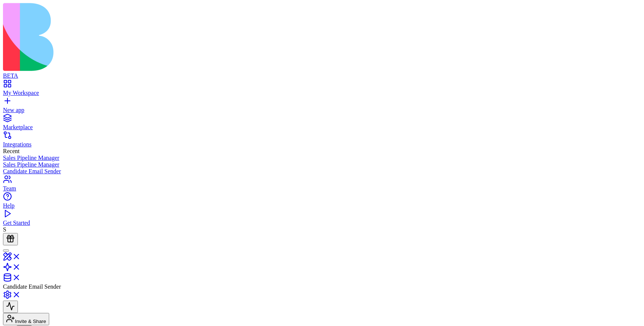  I want to click on div: Get Started, so click(322, 223).